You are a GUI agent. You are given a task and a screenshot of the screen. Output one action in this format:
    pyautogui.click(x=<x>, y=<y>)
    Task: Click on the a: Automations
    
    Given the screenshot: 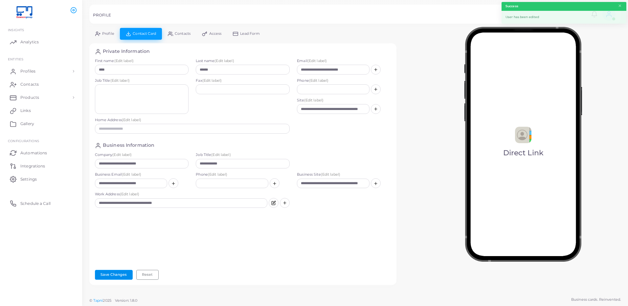 What is the action you would take?
    pyautogui.click(x=41, y=153)
    